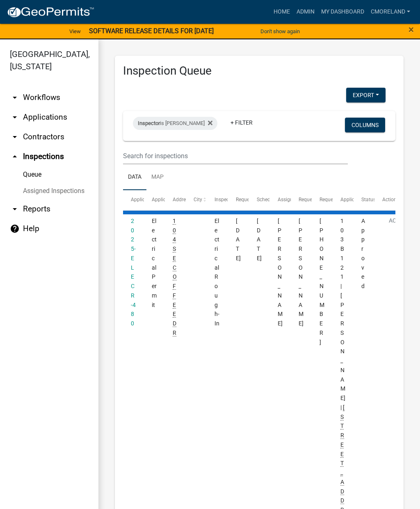 The image size is (420, 509). Describe the element at coordinates (242, 123) in the screenshot. I see `a: + Filter` at that location.